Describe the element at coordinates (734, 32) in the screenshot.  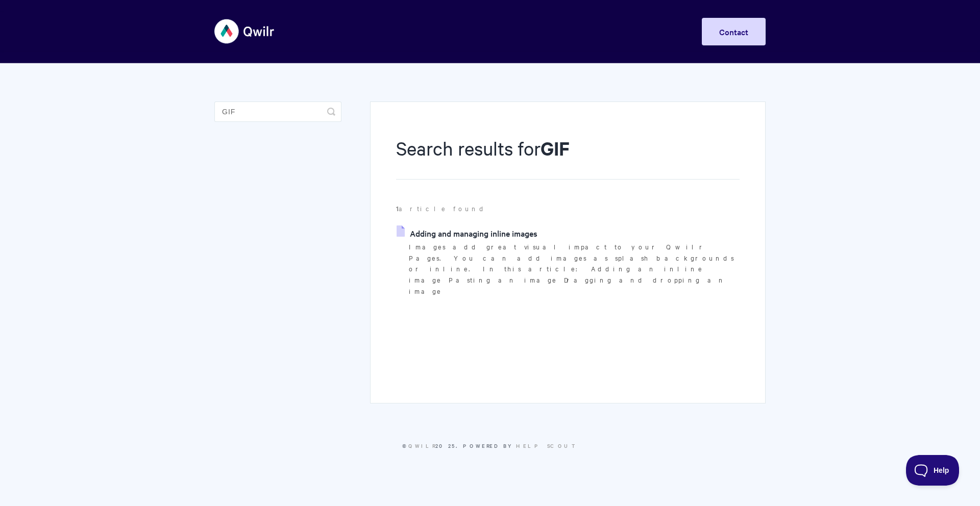
I see `a: Contact` at that location.